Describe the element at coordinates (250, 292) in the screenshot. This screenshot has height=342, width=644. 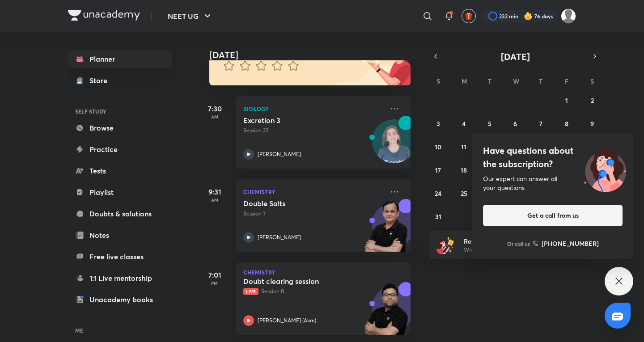
I see `span: Live` at that location.